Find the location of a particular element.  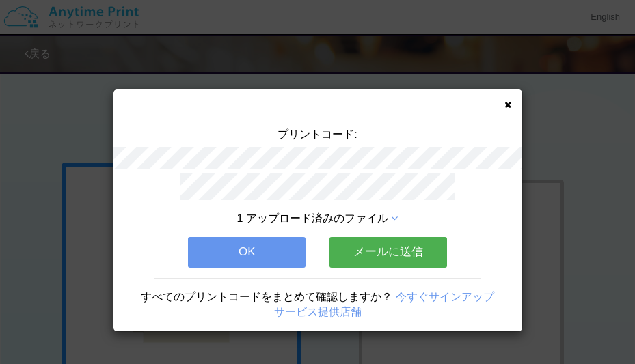

span: すべてのプリントコードをまとめて確認しますか？ is located at coordinates (266, 296).